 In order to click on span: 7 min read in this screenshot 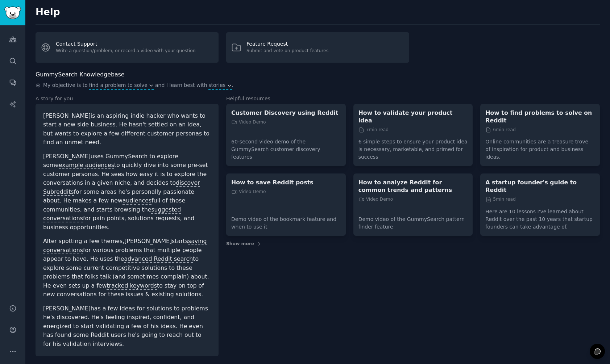, I will do `click(373, 130)`.